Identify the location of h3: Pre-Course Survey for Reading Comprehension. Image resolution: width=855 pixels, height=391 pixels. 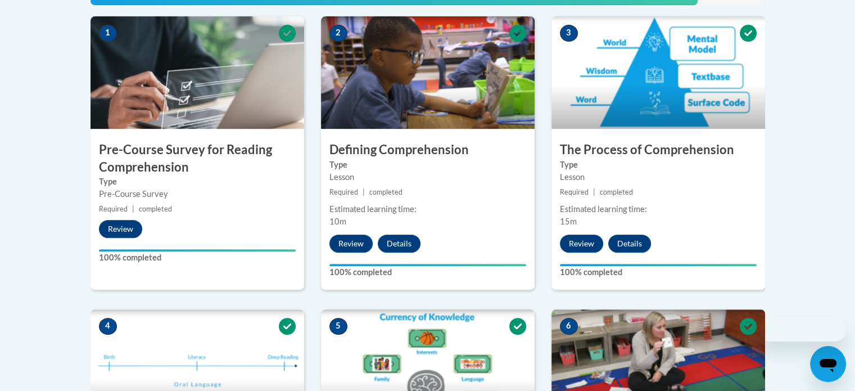
(197, 159).